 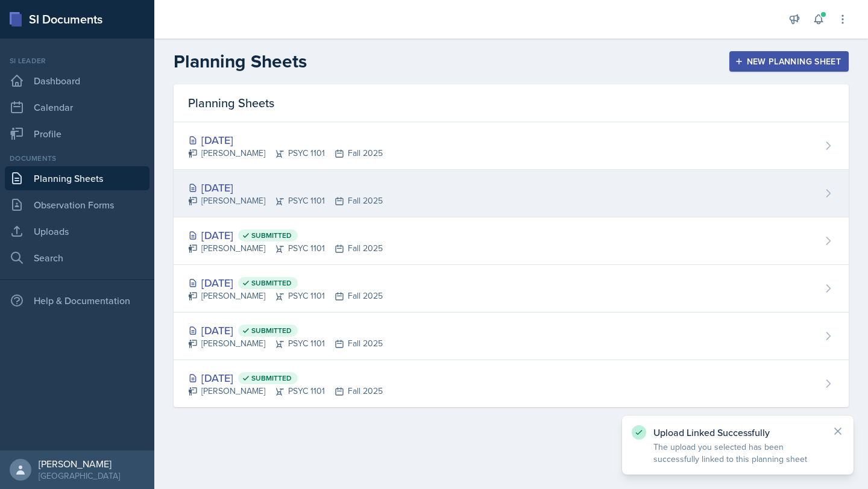 I want to click on div: Documents, so click(x=77, y=159).